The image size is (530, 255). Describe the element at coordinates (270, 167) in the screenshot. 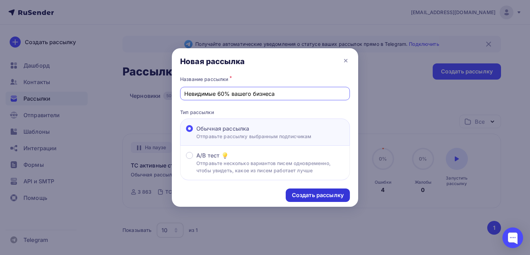

I see `p: Отправьте несколько вариантов писем одновременно, чтобы увидеть, какое из писем работает лучше` at that location.